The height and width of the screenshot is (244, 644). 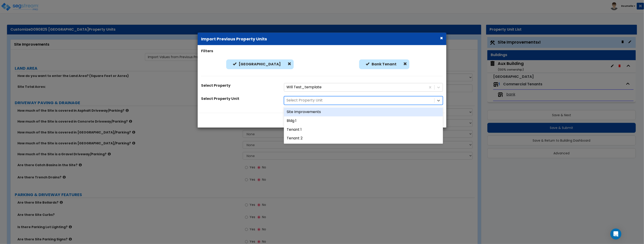 What do you see at coordinates (207, 51) in the screenshot?
I see `label: Filters` at bounding box center [207, 51].